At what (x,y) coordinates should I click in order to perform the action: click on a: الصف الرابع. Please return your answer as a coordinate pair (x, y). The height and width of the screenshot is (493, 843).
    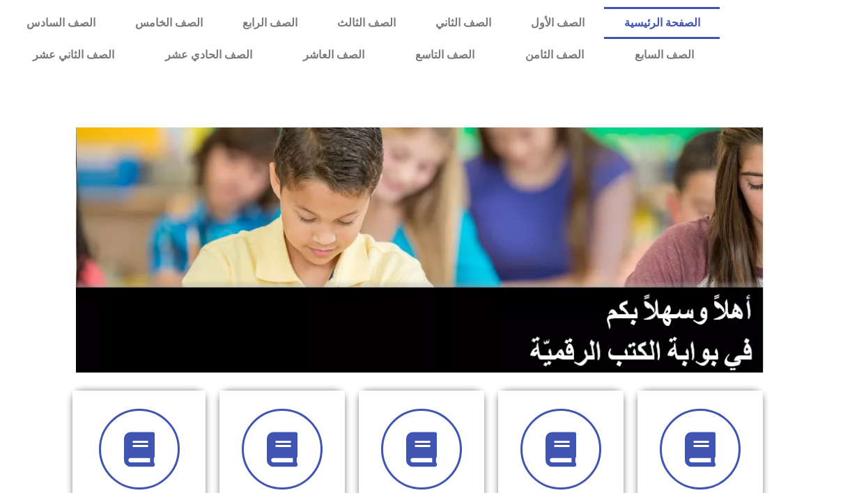
    Looking at the image, I should click on (270, 23).